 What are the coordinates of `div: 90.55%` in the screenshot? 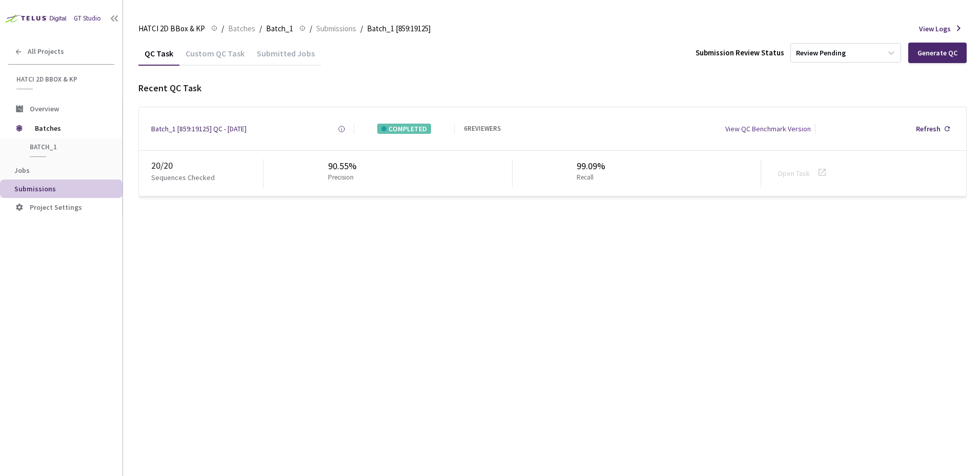 It's located at (343, 167).